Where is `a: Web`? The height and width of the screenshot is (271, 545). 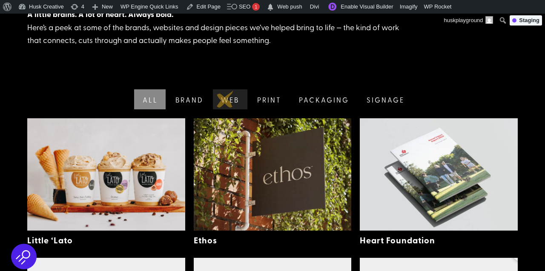 a: Web is located at coordinates (229, 99).